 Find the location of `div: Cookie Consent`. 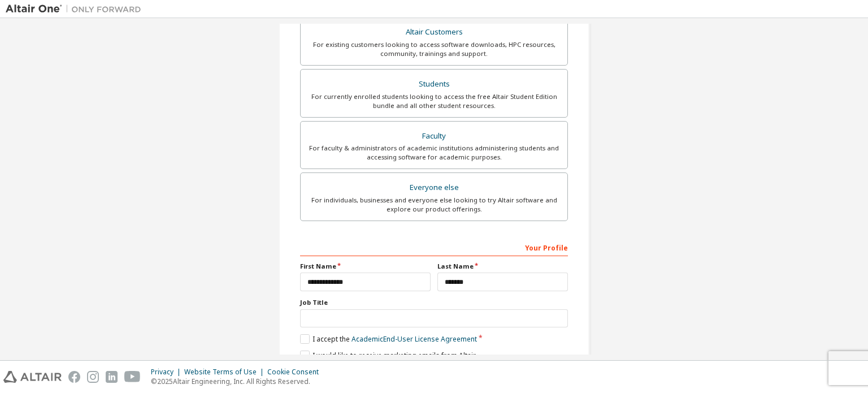

div: Cookie Consent is located at coordinates (296, 372).